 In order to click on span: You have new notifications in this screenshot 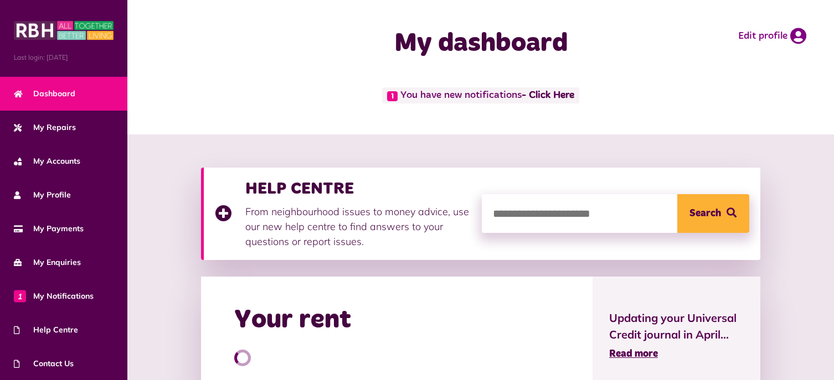, I will do `click(480, 95)`.